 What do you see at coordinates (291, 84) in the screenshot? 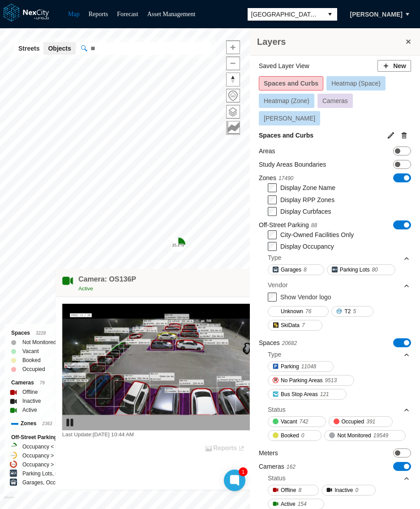
I see `button: Spaces and Curbs` at bounding box center [291, 84].